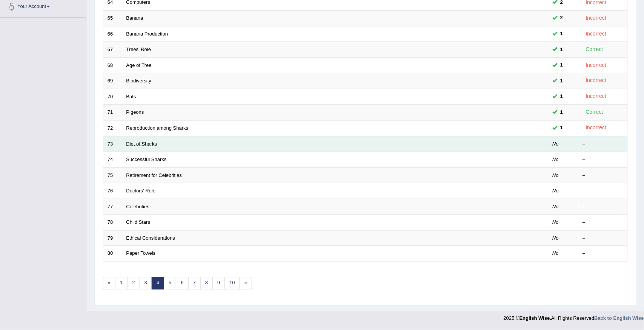 The image size is (644, 330). I want to click on td: 77, so click(113, 207).